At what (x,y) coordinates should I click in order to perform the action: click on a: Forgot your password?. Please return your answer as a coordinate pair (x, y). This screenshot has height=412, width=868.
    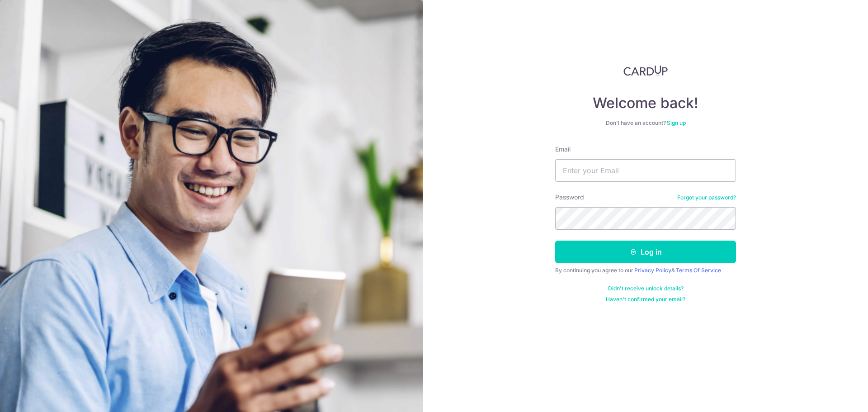
    Looking at the image, I should click on (706, 197).